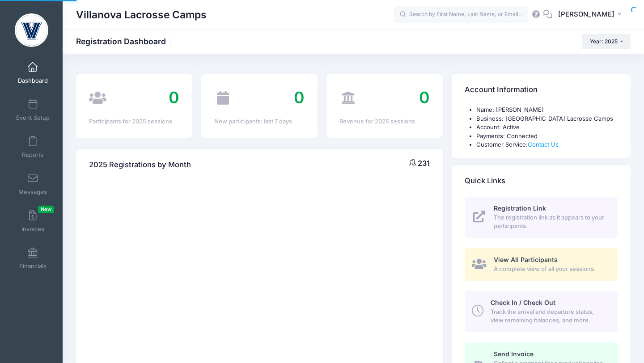  Describe the element at coordinates (606, 42) in the screenshot. I see `button: Year: 2025` at that location.